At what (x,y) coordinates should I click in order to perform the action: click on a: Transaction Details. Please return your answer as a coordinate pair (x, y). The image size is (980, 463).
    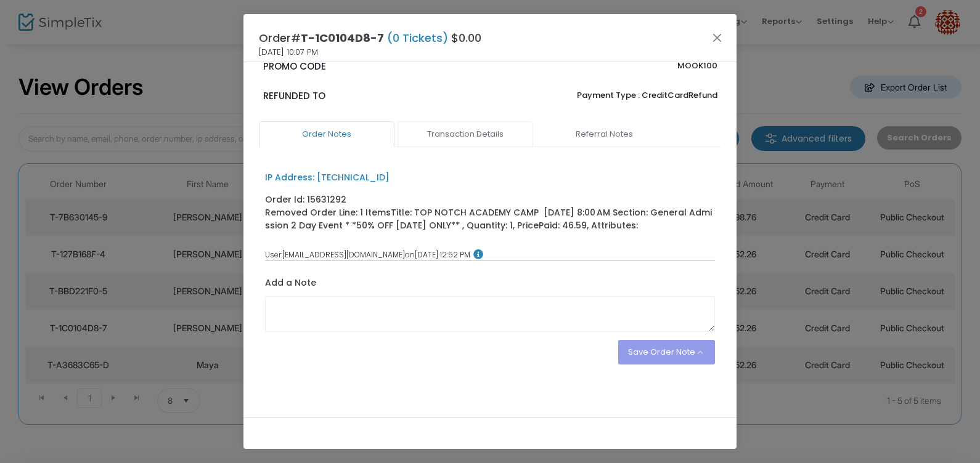
    Looking at the image, I should click on (466, 134).